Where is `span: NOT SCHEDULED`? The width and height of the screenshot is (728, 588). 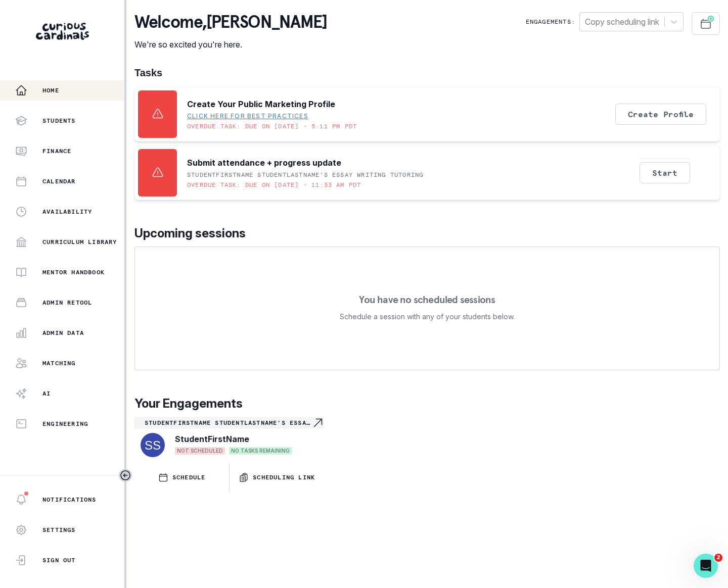
span: NOT SCHEDULED is located at coordinates (200, 451).